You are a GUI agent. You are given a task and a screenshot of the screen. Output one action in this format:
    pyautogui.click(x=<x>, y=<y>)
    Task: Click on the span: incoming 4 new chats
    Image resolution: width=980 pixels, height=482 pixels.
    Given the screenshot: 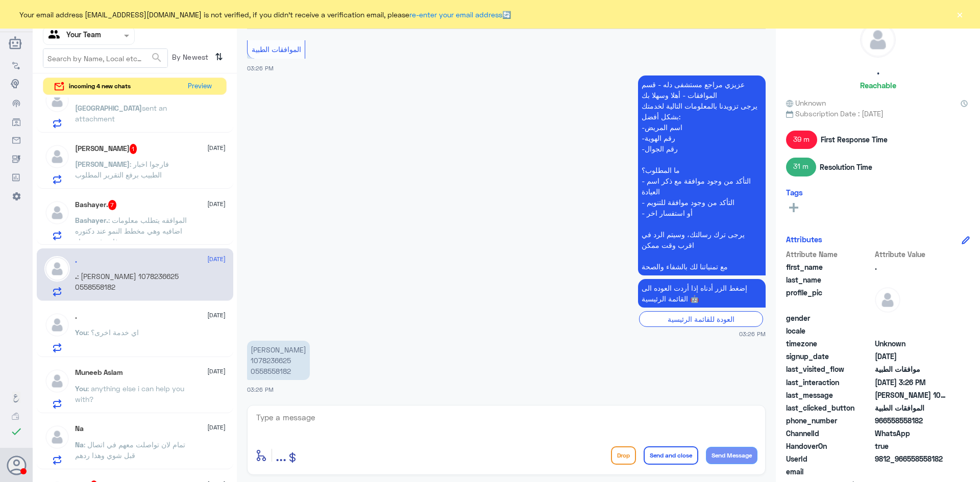 What is the action you would take?
    pyautogui.click(x=100, y=86)
    